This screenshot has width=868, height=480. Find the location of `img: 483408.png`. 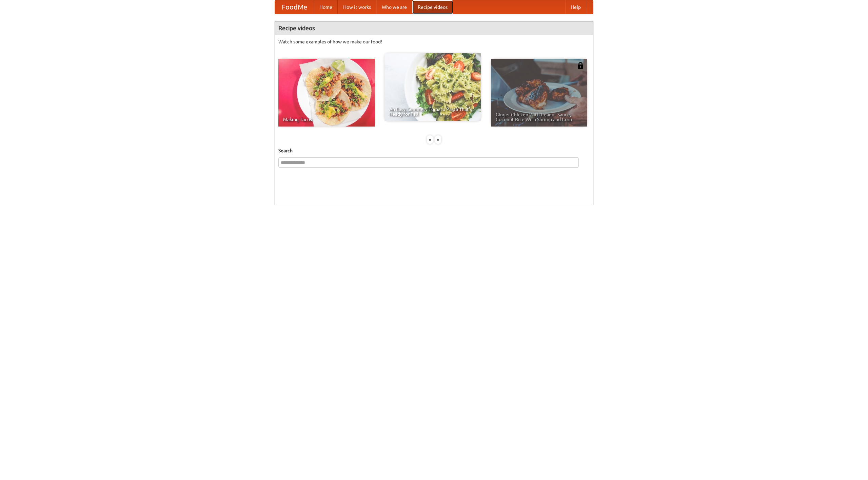

img: 483408.png is located at coordinates (580, 65).